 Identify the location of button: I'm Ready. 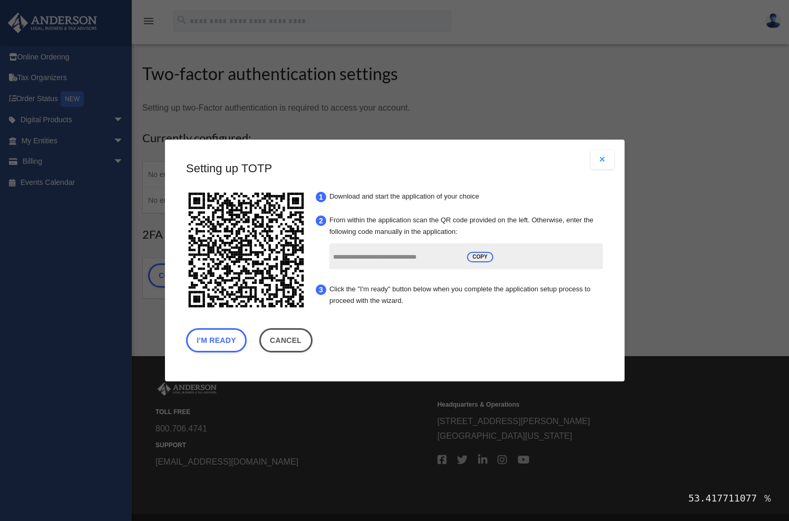
(216, 340).